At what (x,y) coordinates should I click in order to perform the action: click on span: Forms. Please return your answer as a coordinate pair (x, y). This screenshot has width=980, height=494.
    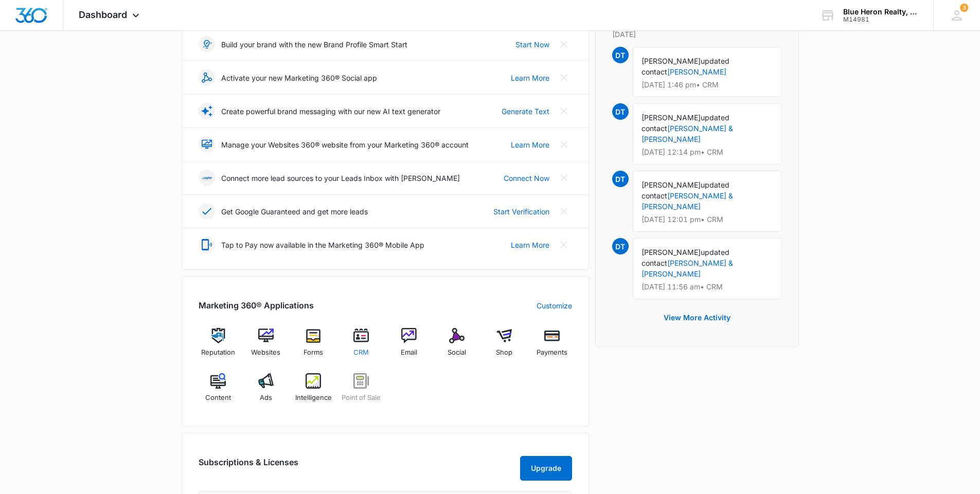
    Looking at the image, I should click on (313, 353).